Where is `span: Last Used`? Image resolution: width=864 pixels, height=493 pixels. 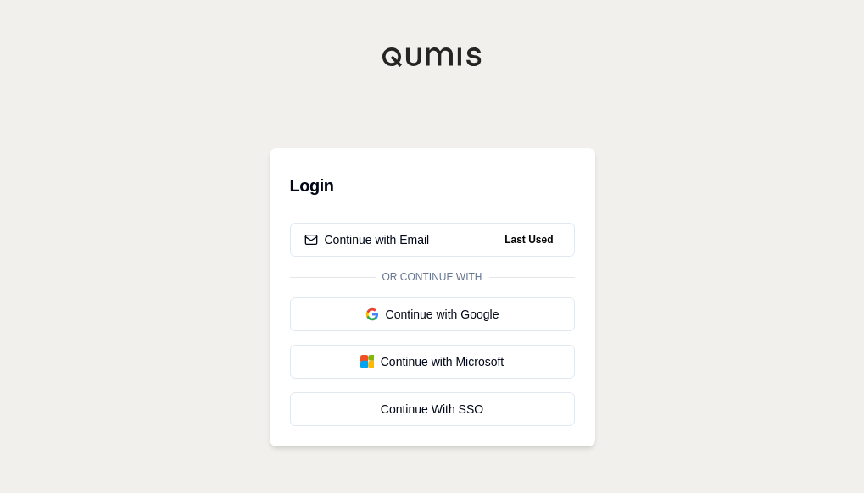 span: Last Used is located at coordinates (528, 240).